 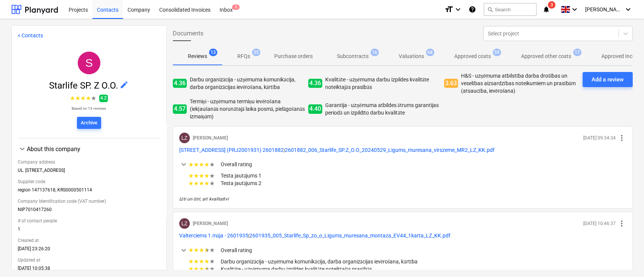 What do you see at coordinates (430, 52) in the screenshot?
I see `span: 68` at bounding box center [430, 52].